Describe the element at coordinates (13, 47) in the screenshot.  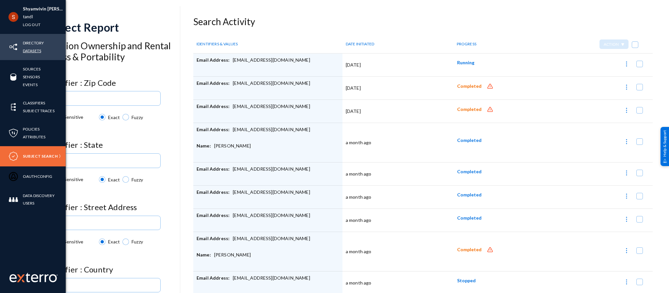
I see `img: icon-inventory.svg` at that location.